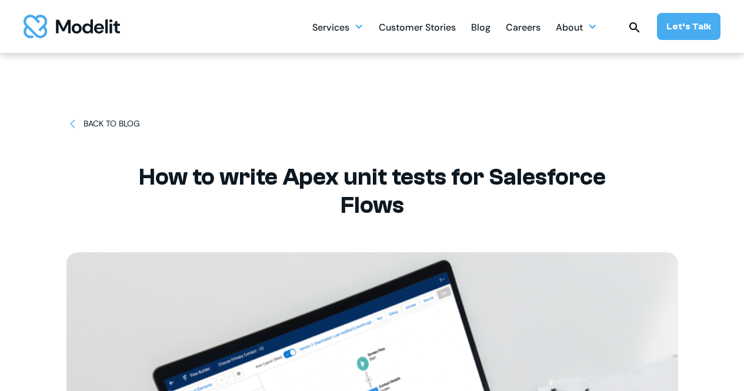  What do you see at coordinates (481, 26) in the screenshot?
I see `a: Blog` at bounding box center [481, 26].